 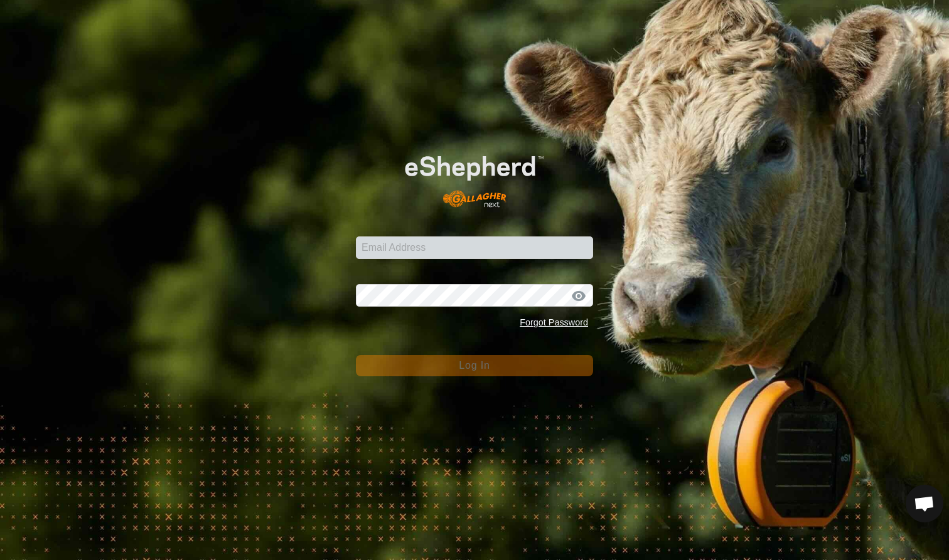 What do you see at coordinates (474, 248) in the screenshot?
I see `input: Email Address` at bounding box center [474, 248].